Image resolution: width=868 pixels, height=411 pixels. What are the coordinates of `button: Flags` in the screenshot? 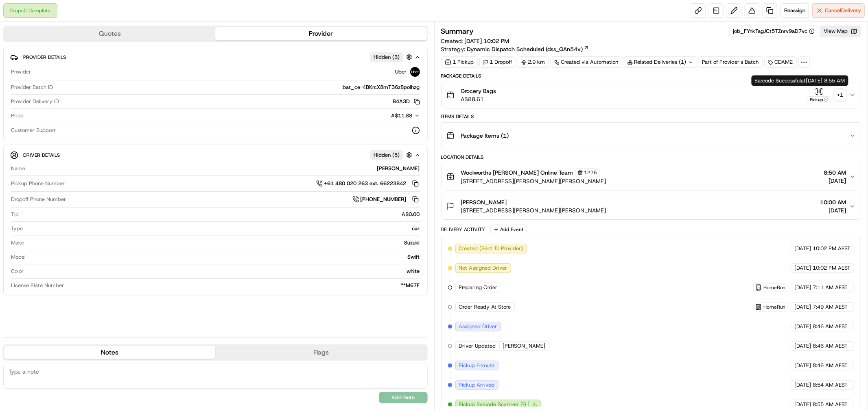 It's located at (320, 353).